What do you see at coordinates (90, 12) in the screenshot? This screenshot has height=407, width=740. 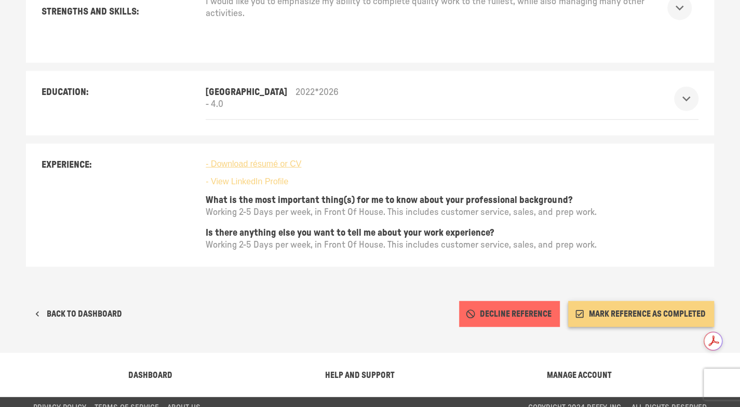 I see `p: STRENGTHS AND SKILLS:` at bounding box center [90, 12].